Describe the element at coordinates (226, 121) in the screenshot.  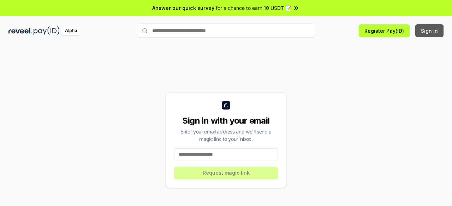
I see `div: Sign in with your email` at that location.